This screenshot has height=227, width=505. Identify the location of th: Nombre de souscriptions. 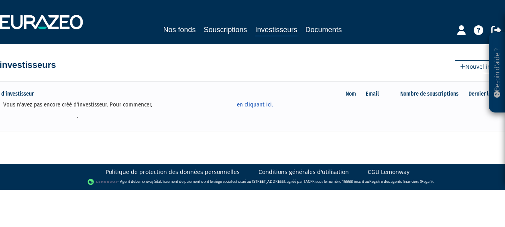
(426, 94).